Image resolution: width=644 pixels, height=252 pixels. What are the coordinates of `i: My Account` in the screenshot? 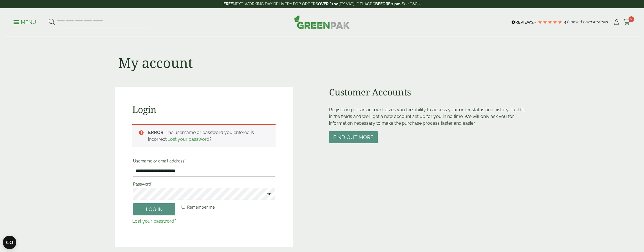 It's located at (616, 22).